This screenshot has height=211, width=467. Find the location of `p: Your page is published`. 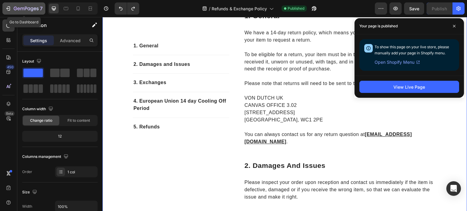

p: Your page is published is located at coordinates (378, 26).